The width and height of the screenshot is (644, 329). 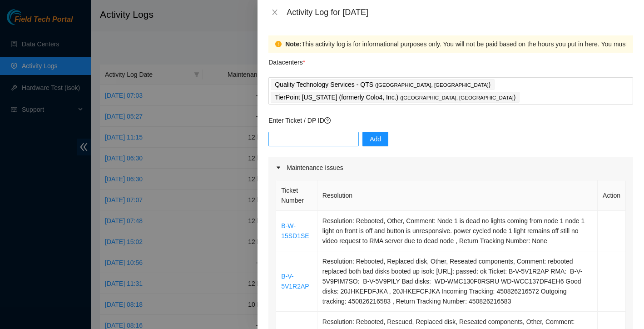 What do you see at coordinates (458, 231) in the screenshot?
I see `td: Resolution: Rebooted, Other, Comment: Node 1 is dead no lights coming from node 1 node 1 light on...` at bounding box center [458, 231].